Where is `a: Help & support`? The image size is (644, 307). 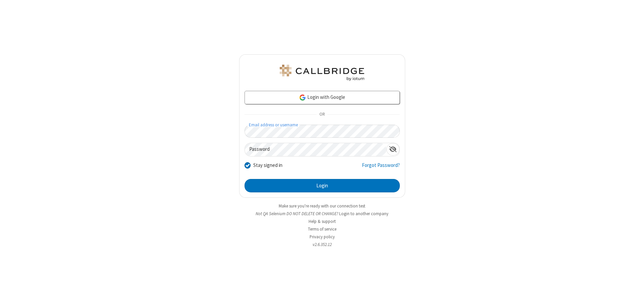
a: Help & support is located at coordinates (322, 222).